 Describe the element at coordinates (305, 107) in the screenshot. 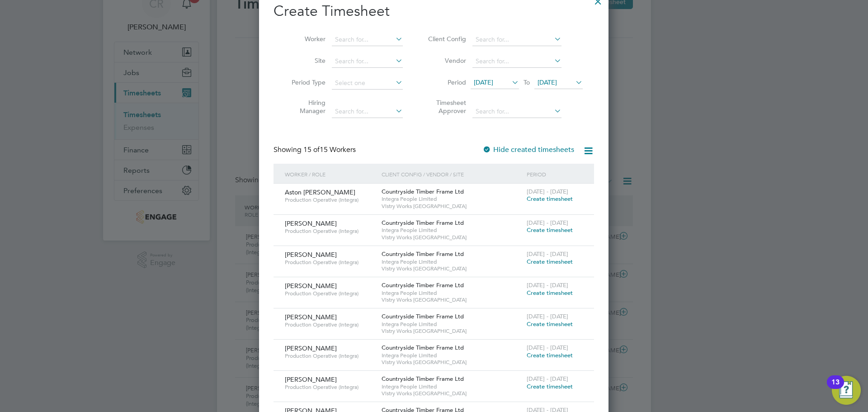

I see `label: Hiring Manager` at that location.